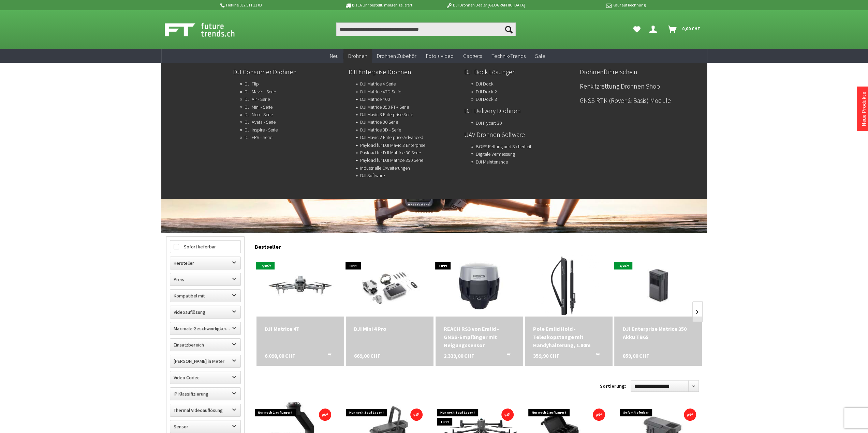 The height and width of the screenshot is (433, 868). Describe the element at coordinates (280, 356) in the screenshot. I see `span: 6.090,00 CHF` at that location.